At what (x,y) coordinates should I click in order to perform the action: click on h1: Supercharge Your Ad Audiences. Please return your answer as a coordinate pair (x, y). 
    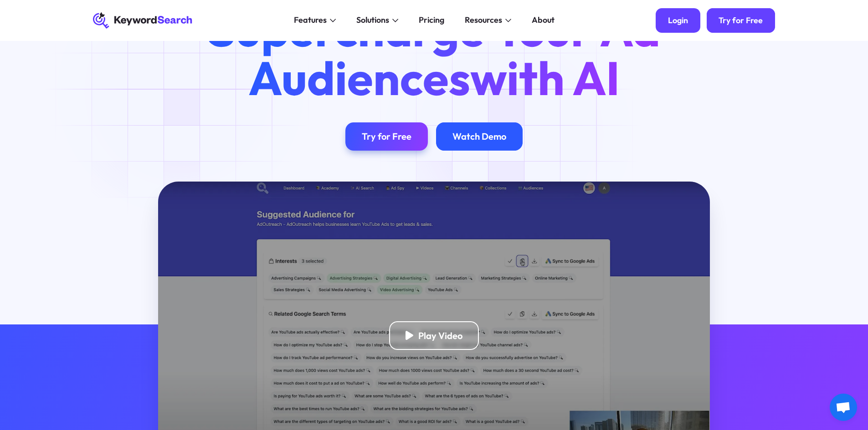
    Looking at the image, I should click on (434, 53).